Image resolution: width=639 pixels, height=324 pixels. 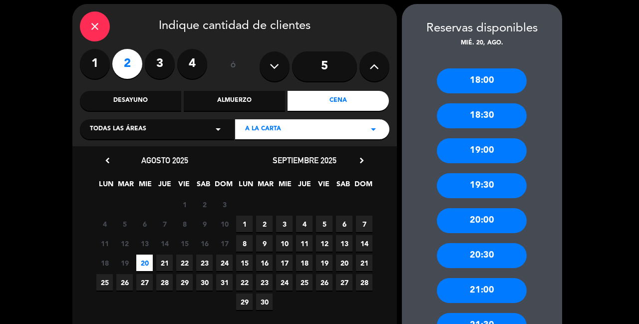 What do you see at coordinates (124, 262) in the screenshot?
I see `span: 19` at bounding box center [124, 262].